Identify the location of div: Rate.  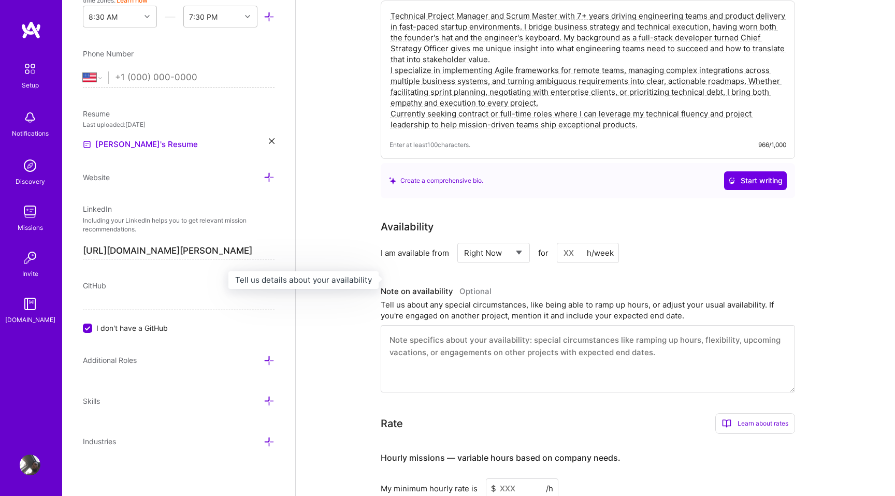
(392, 424).